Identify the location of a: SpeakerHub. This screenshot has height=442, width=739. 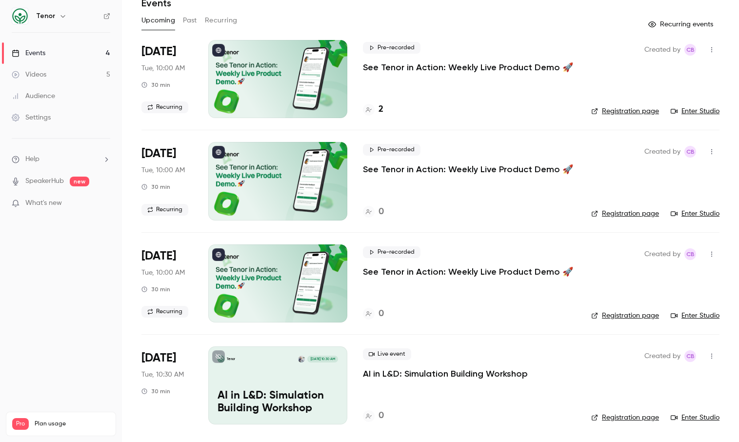
(44, 181).